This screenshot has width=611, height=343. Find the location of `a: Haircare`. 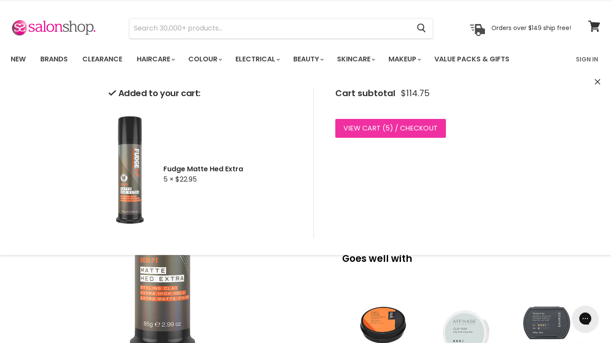

a: Haircare is located at coordinates (155, 59).